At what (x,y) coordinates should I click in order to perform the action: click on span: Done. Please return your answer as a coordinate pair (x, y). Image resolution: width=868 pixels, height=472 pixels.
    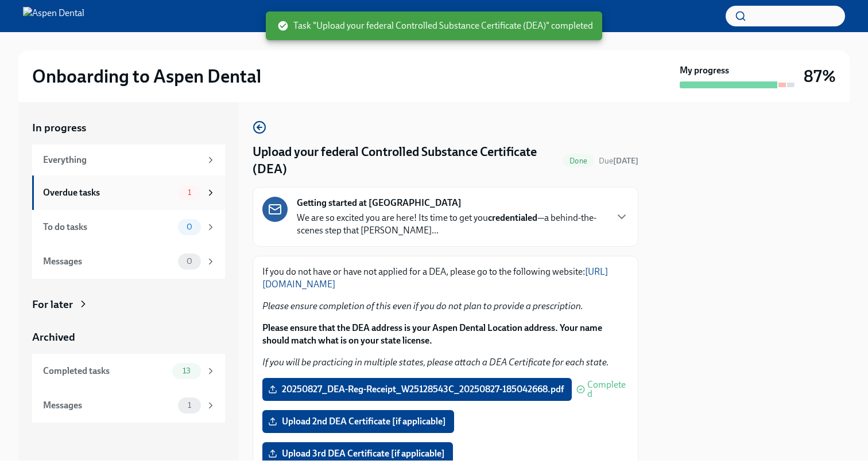
    Looking at the image, I should click on (578, 161).